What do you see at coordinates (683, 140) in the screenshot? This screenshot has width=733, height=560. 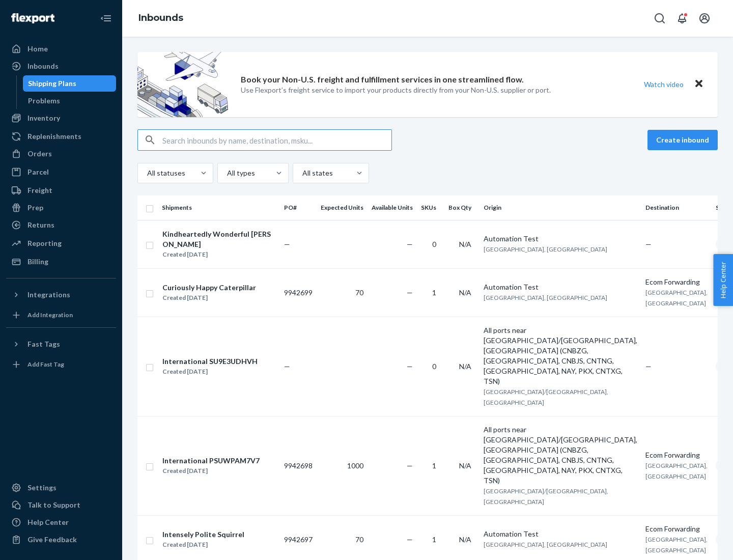 I see `button: Create inbound` at bounding box center [683, 140].